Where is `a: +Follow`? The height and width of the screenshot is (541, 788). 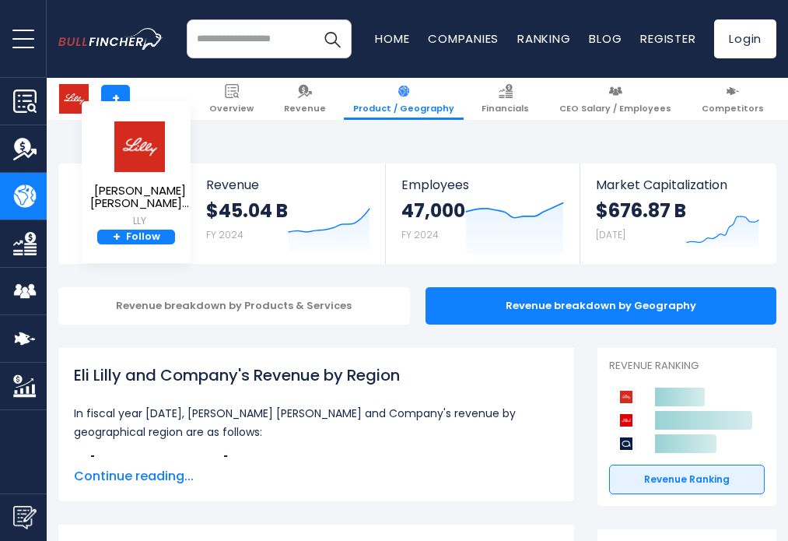 a: +Follow is located at coordinates (136, 237).